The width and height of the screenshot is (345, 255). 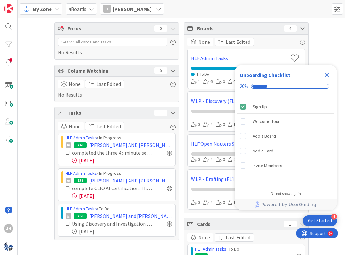 I want to click on span: Support, so click(x=21, y=5).